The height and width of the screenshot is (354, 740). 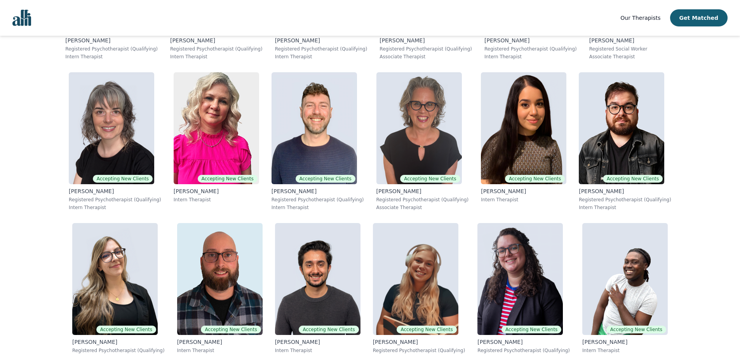 What do you see at coordinates (698, 18) in the screenshot?
I see `button: Get Matched` at bounding box center [698, 18].